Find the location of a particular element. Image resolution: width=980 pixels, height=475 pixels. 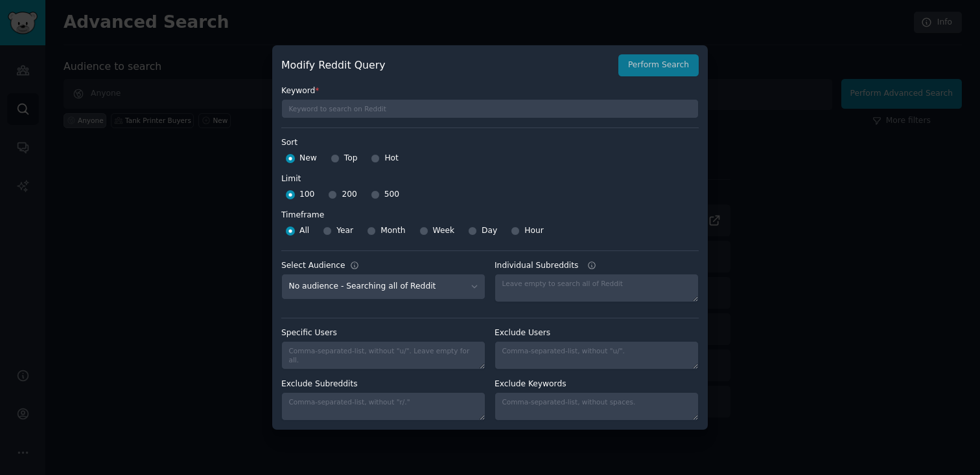

span: 100 is located at coordinates (307, 195).